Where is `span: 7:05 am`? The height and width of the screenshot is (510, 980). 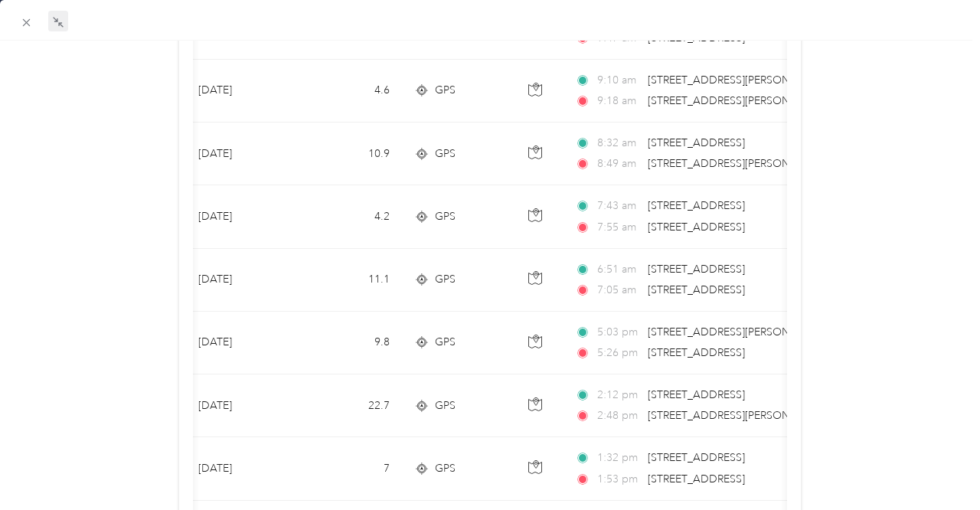
span: 7:05 am is located at coordinates (619, 290).